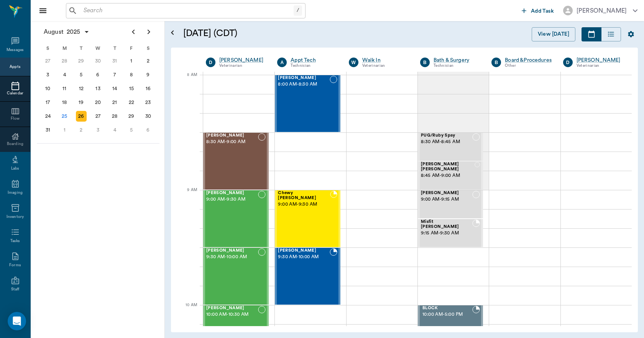 The height and width of the screenshot is (338, 644). What do you see at coordinates (81, 61) in the screenshot?
I see `div: Tuesday, July 29, 2025` at bounding box center [81, 61].